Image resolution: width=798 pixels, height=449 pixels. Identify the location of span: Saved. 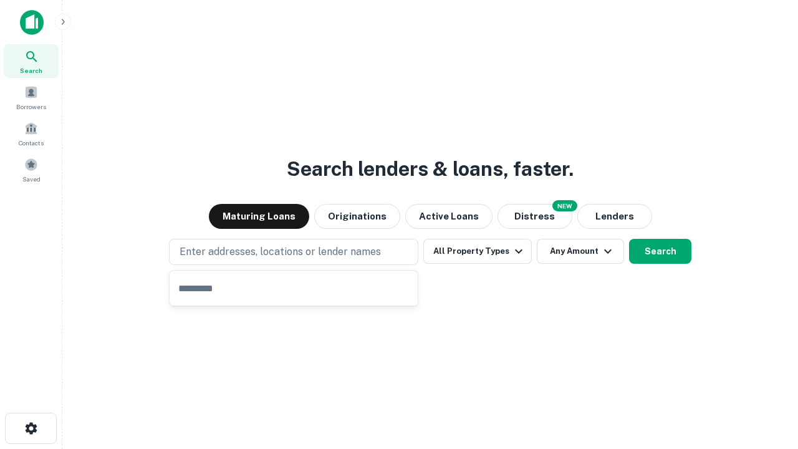
(31, 179).